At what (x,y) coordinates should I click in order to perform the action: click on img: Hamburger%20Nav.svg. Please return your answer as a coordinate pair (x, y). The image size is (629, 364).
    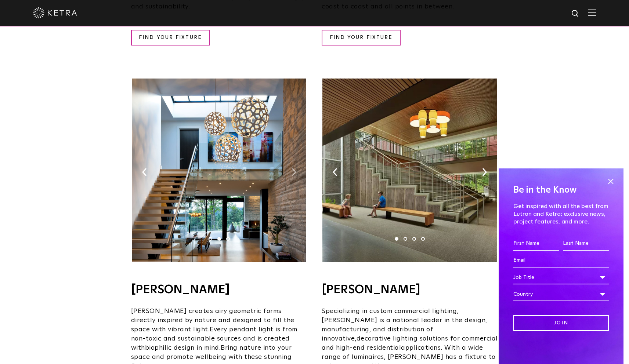
    Looking at the image, I should click on (592, 13).